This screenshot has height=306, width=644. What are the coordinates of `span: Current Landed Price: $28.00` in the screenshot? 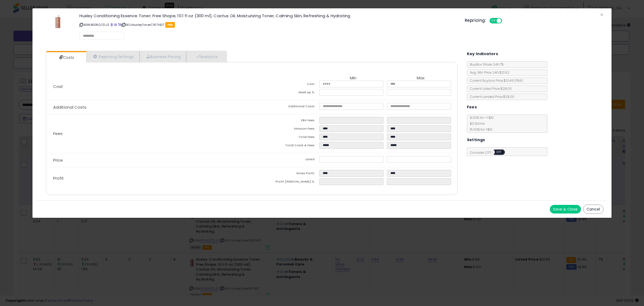 It's located at (491, 97).